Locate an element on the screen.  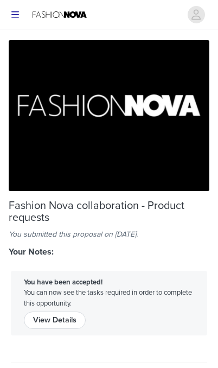
strong: Your Notes: is located at coordinates (31, 252).